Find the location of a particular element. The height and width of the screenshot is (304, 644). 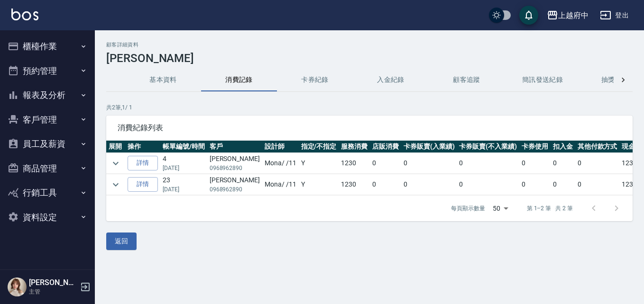

button: 返回 is located at coordinates (121, 241).